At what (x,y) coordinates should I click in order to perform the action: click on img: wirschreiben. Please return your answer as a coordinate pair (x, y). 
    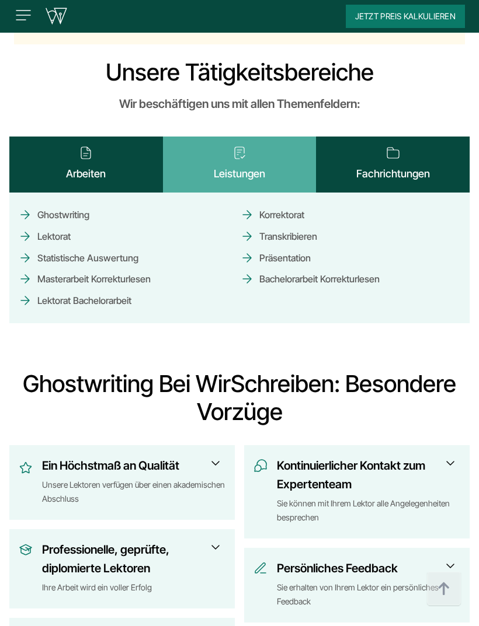
    Looking at the image, I should click on (56, 16).